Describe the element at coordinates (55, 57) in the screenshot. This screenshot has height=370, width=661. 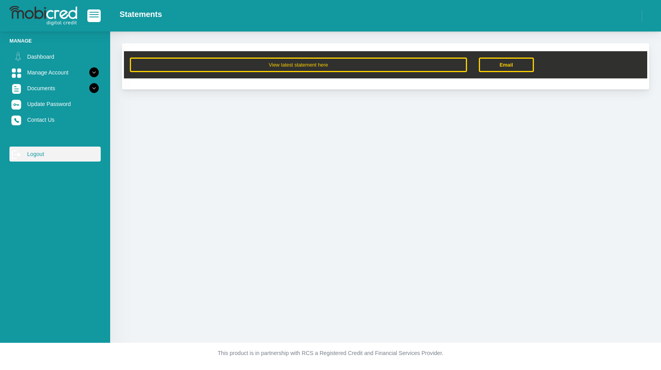
I see `a: Dashboard` at that location.